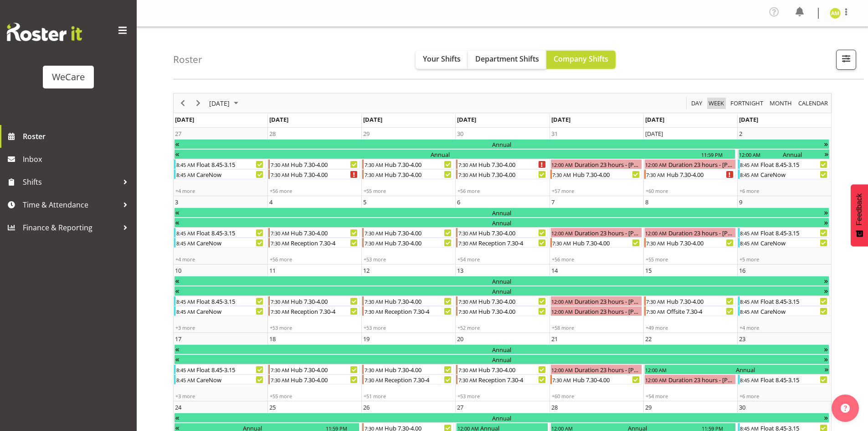  Describe the element at coordinates (408, 164) in the screenshot. I see `div: Hub 7.30-4.00 Begin From Tuesday, July 29, 2025 at 7:30:00 AM GMT+12:00 Ends At Tuesday, July 29,...` at that location.